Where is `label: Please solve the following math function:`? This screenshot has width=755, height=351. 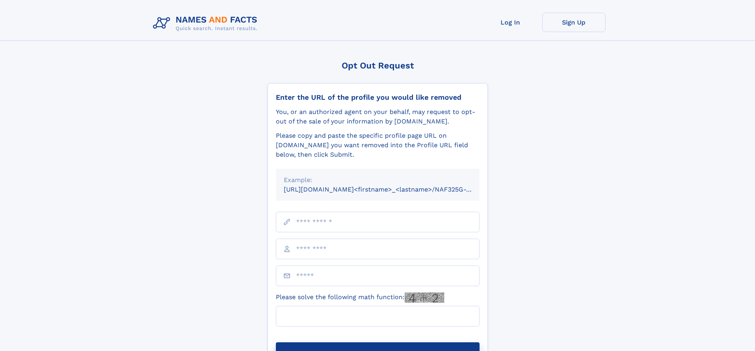
label: Please solve the following math function: is located at coordinates (360, 298).